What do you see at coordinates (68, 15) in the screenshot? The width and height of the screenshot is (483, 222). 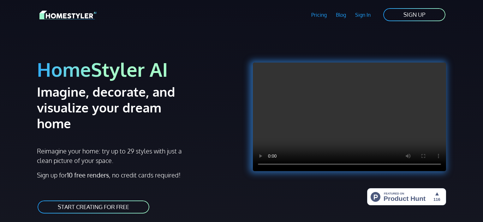 I see `img: HomeStyler AI logo` at bounding box center [68, 15].